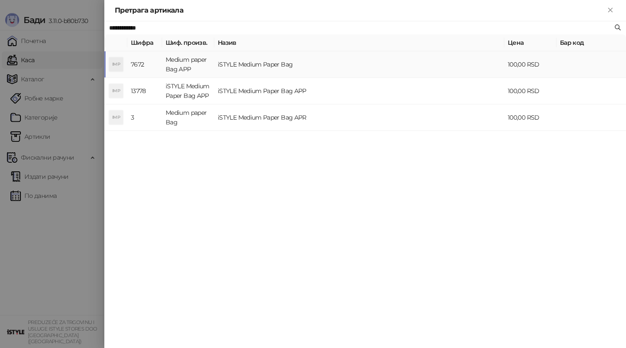 This screenshot has height=348, width=626. What do you see at coordinates (188, 64) in the screenshot?
I see `td: Medium paper Bag APP` at bounding box center [188, 64].